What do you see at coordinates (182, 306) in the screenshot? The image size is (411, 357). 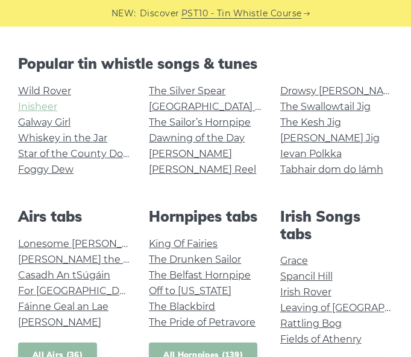 I see `a: The Blackbird` at bounding box center [182, 306].